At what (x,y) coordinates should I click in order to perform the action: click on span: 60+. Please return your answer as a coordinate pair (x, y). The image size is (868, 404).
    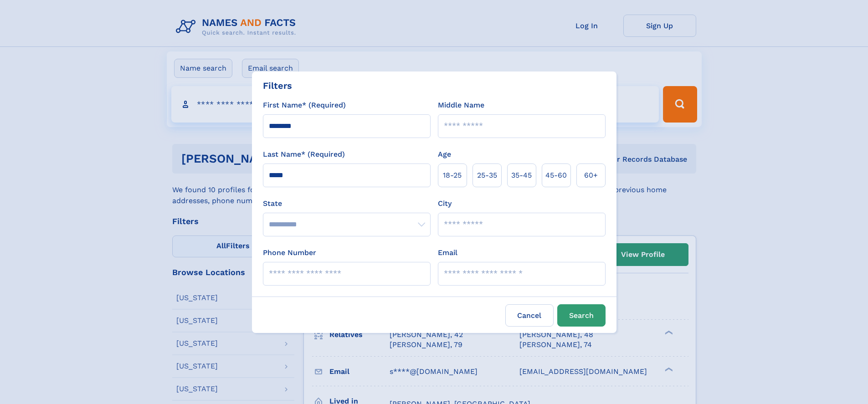
    Looking at the image, I should click on (591, 176).